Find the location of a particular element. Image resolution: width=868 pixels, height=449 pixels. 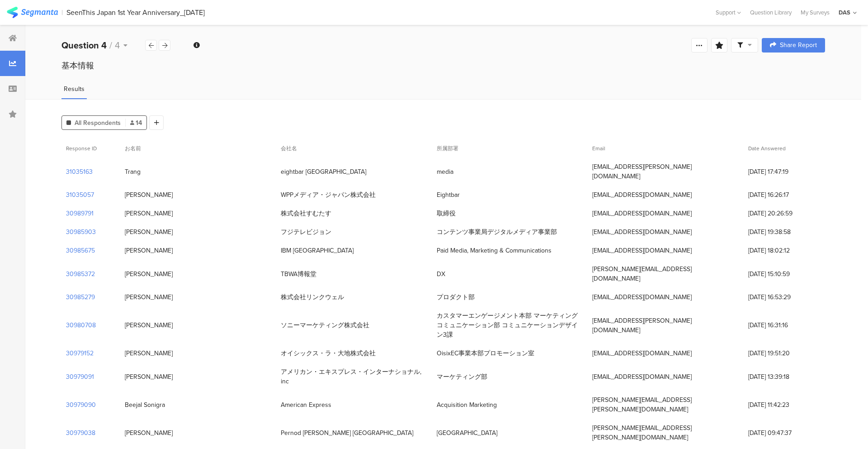

div: コンテンツ事業局デジタルメディア事業部 is located at coordinates (497, 232).